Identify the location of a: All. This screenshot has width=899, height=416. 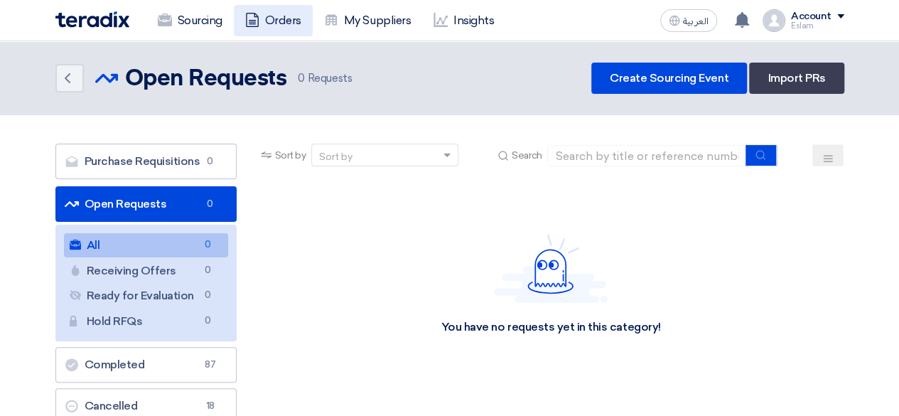
(146, 245).